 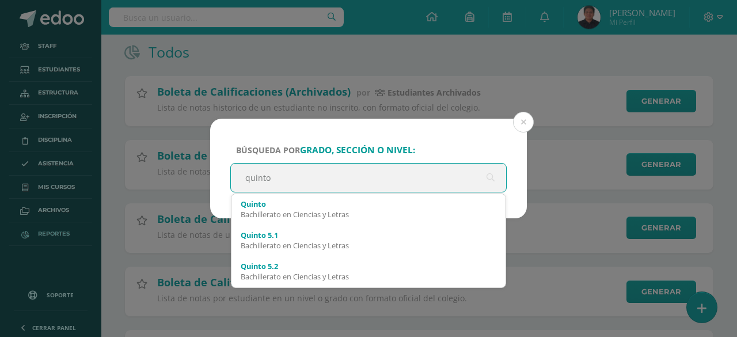 What do you see at coordinates (325, 150) in the screenshot?
I see `span: Búsqueda por` at bounding box center [325, 150].